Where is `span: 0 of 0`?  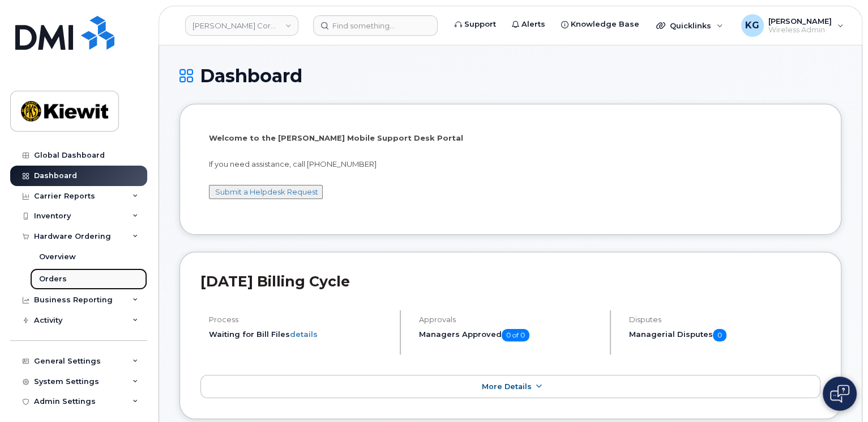
span: 0 of 0 is located at coordinates (515, 335).